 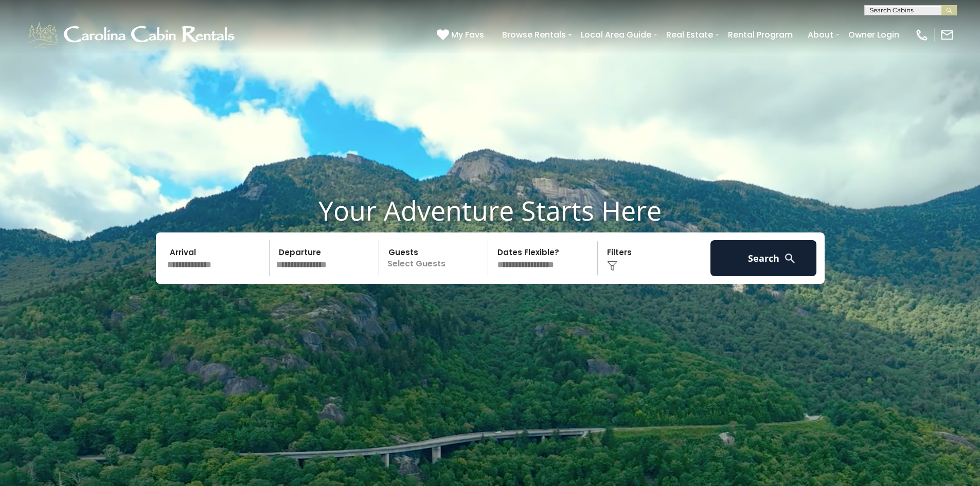 What do you see at coordinates (689, 34) in the screenshot?
I see `a: Real Estate` at bounding box center [689, 34].